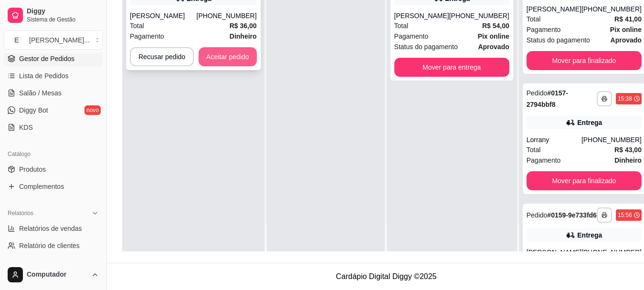 The height and width of the screenshot is (290, 644). What do you see at coordinates (33, 110) in the screenshot?
I see `span: Diggy Bot` at bounding box center [33, 110].